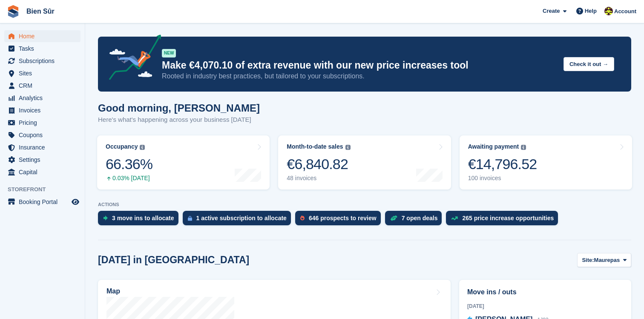  Describe the element at coordinates (44, 98) in the screenshot. I see `span: Analytics` at that location.